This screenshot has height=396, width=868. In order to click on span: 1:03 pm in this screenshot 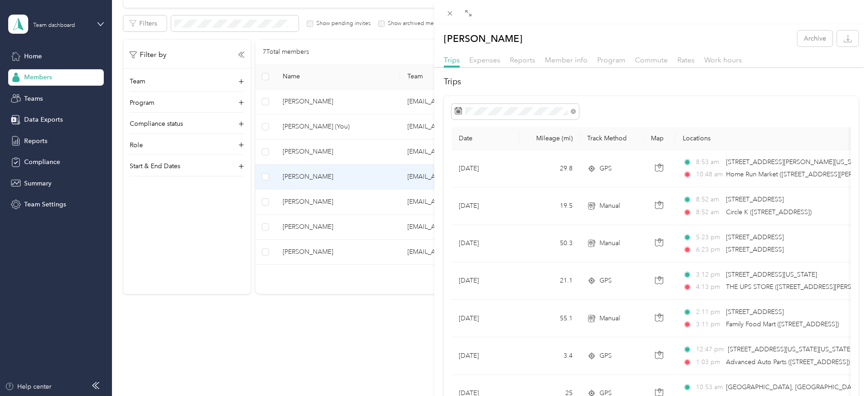, I will do `click(709, 362)`.